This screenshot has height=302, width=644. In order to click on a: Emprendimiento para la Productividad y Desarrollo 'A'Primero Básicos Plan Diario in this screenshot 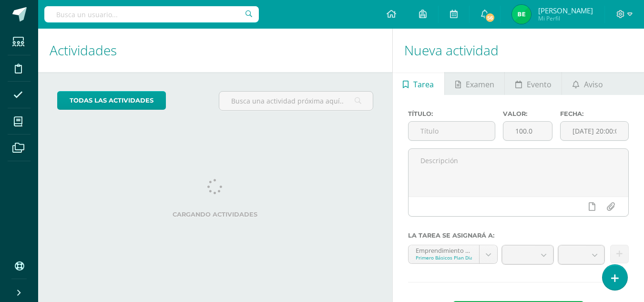, I will do `click(453, 254)`.